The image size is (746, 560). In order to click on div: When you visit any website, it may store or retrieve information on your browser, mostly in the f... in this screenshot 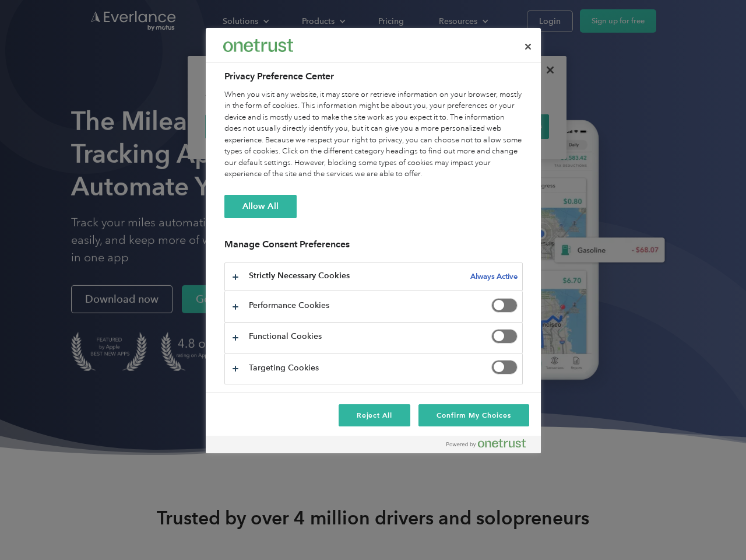, I will do `click(374, 134)`.